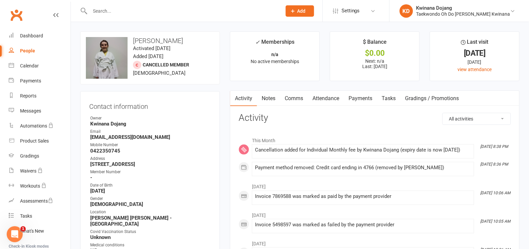 This screenshot has height=249, width=529. What do you see at coordinates (275, 54) in the screenshot?
I see `strong: n/a` at bounding box center [275, 54].